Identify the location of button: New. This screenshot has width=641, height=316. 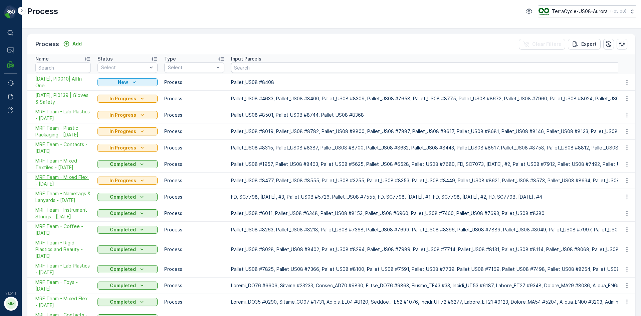
(128, 82).